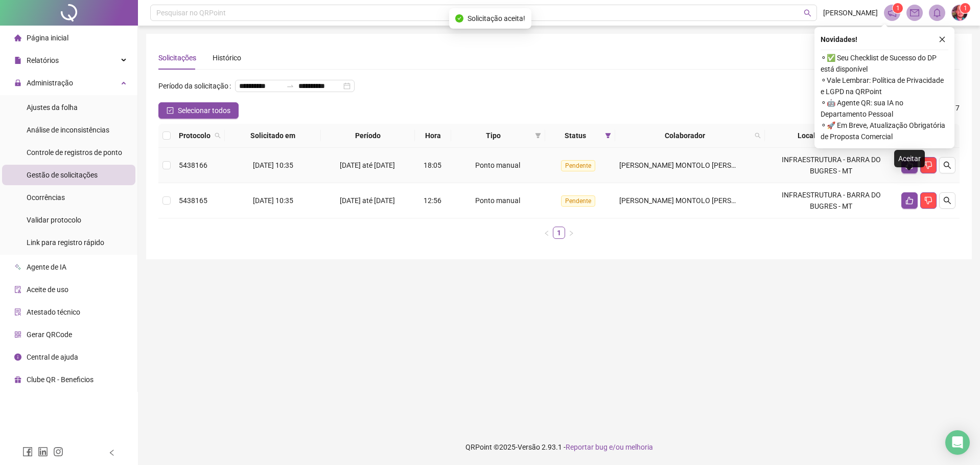  I want to click on span: Central de ajuda, so click(52, 357).